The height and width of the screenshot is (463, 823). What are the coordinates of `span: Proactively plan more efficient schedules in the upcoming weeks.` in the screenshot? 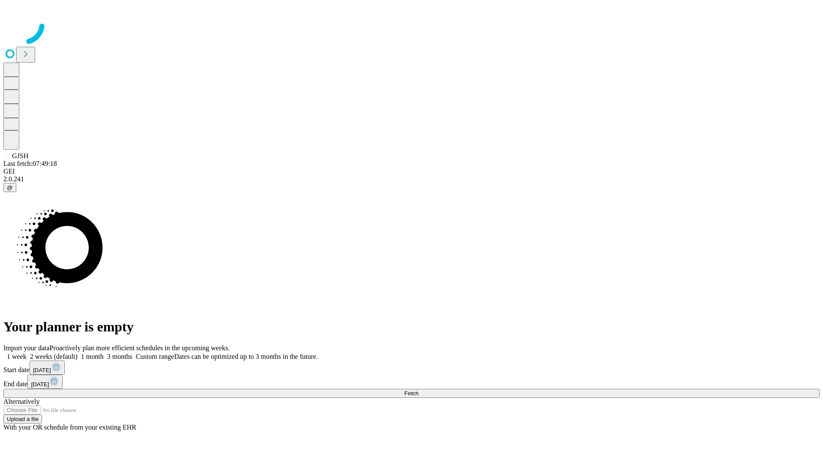 It's located at (140, 347).